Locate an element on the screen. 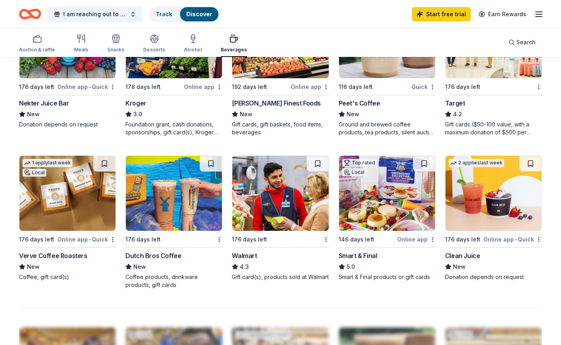  div: Nekter Juice Bar is located at coordinates (44, 103).